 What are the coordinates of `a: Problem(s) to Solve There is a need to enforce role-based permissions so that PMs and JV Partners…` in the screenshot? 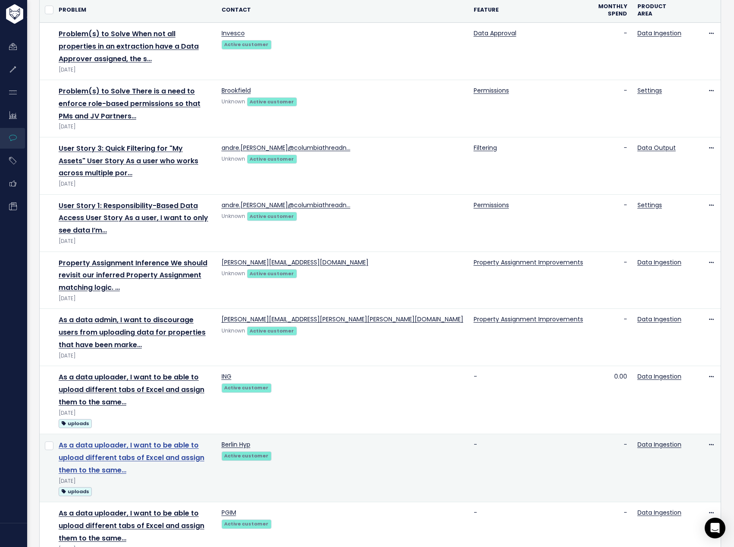 It's located at (129, 103).